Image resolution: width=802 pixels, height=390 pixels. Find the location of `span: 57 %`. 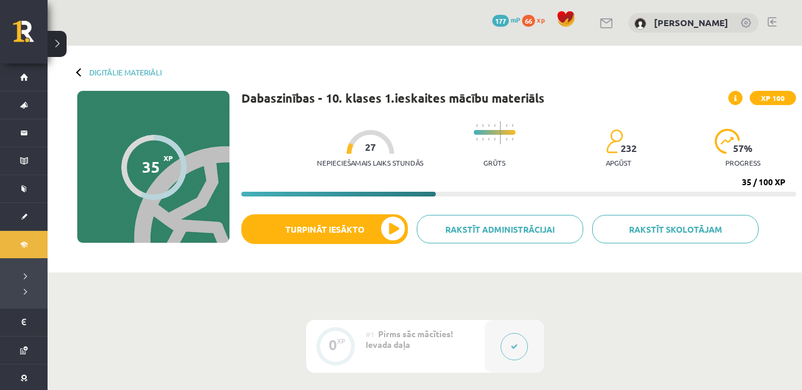

span: 57 % is located at coordinates (743, 149).